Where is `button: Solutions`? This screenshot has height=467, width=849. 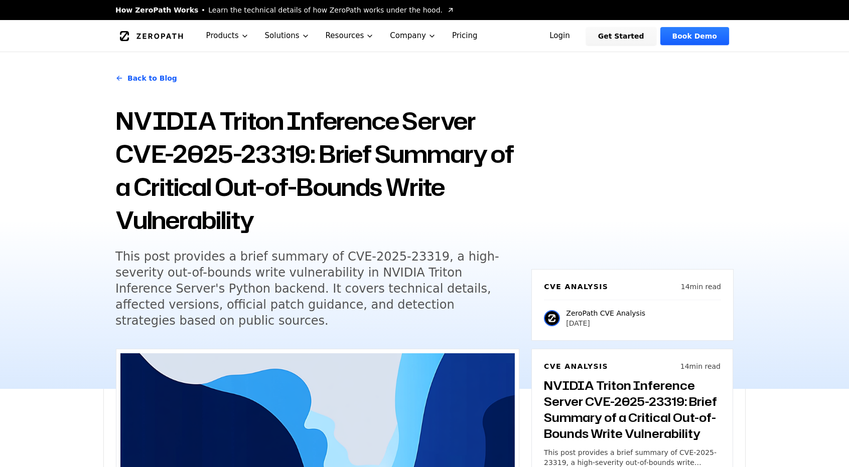 button: Solutions is located at coordinates (287, 36).